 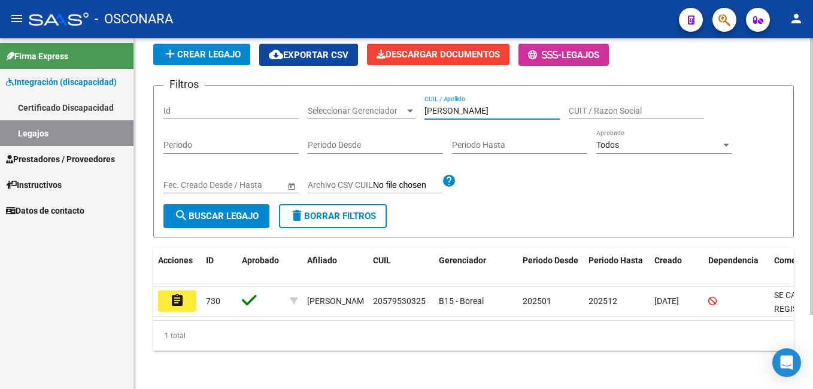 I want to click on span: Instructivos, so click(x=34, y=185).